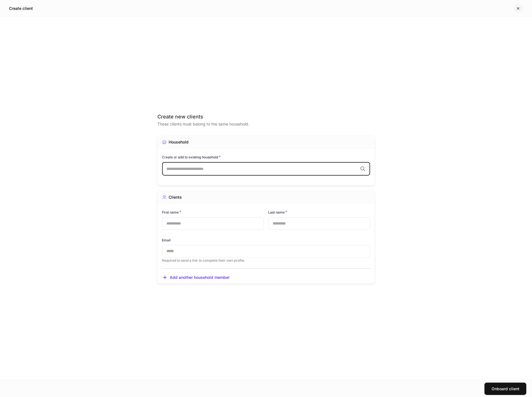  I want to click on div: Clients, so click(175, 197).